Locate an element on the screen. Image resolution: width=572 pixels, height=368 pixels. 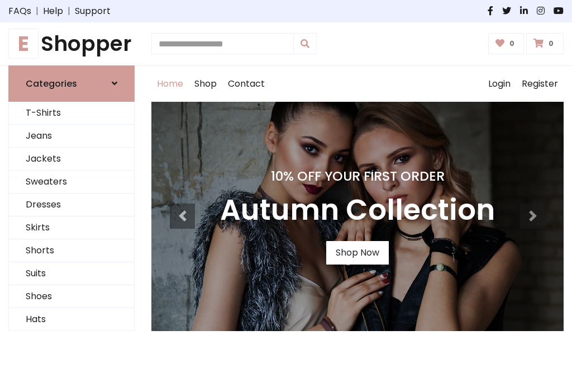
a: EShopper is located at coordinates (71, 44).